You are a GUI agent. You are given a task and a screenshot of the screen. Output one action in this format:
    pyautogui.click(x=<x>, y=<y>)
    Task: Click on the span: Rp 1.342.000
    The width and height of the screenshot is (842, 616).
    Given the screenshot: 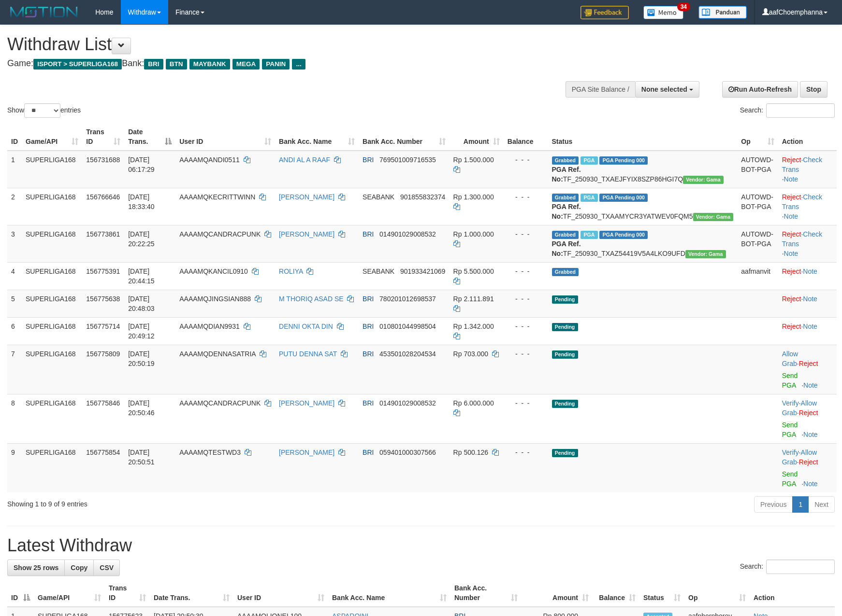 What is the action you would take?
    pyautogui.click(x=473, y=326)
    